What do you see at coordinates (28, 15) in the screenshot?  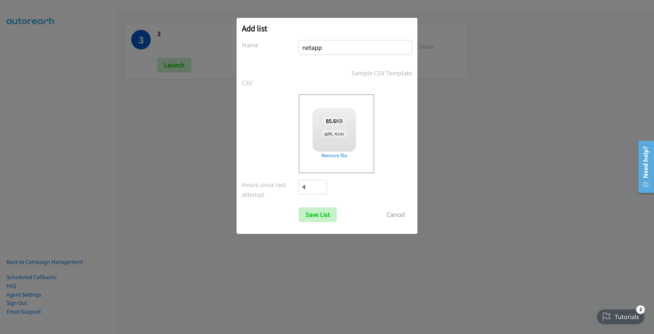 I see `button: Checklist, Tutorials, 2 incomplete tasks` at bounding box center [28, 15].